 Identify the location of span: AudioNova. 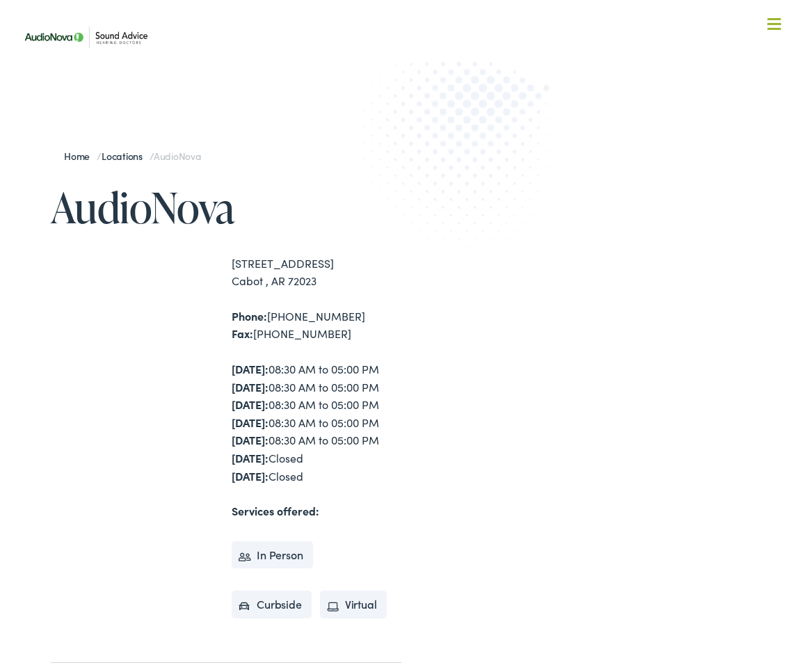
(177, 156).